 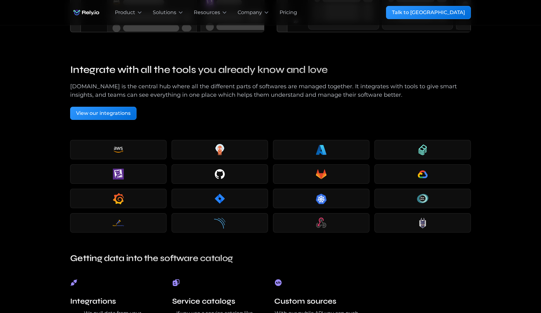 I want to click on h3: Integrate with all the tools you already know and love, so click(x=271, y=70).